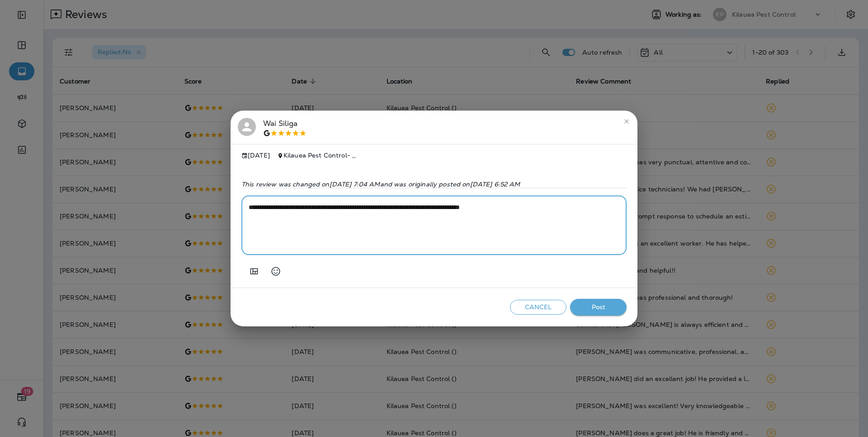 The image size is (868, 437). What do you see at coordinates (276, 271) in the screenshot?
I see `button: Select an emoji` at bounding box center [276, 271].